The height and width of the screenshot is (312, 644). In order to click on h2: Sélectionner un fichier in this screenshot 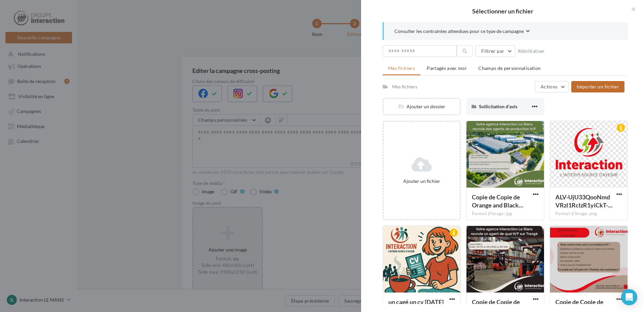, I will do `click(503, 11)`.